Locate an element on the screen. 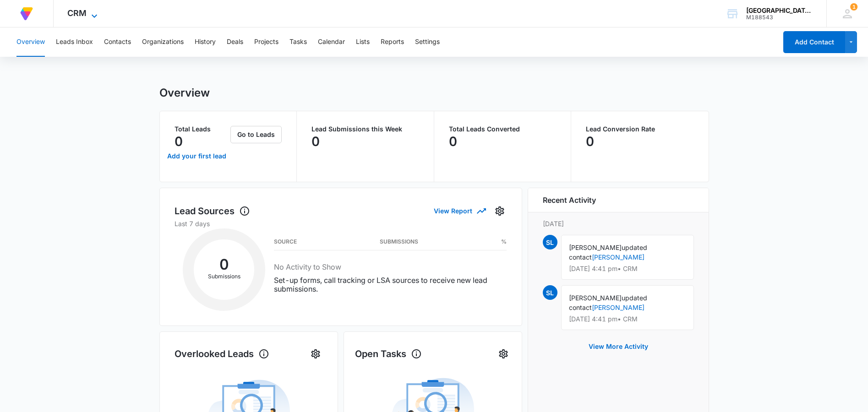 The height and width of the screenshot is (412, 868). button: Projects is located at coordinates (266, 42).